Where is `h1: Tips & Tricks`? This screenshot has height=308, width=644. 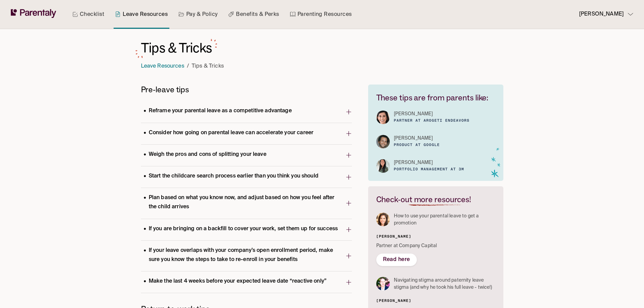 h1: Tips & Tricks is located at coordinates (177, 48).